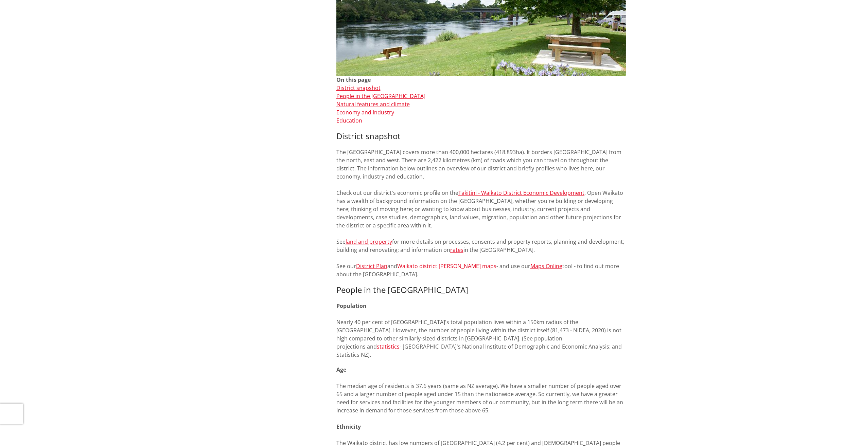 This screenshot has height=446, width=862. What do you see at coordinates (365, 112) in the screenshot?
I see `a: Economy and industry` at bounding box center [365, 112].